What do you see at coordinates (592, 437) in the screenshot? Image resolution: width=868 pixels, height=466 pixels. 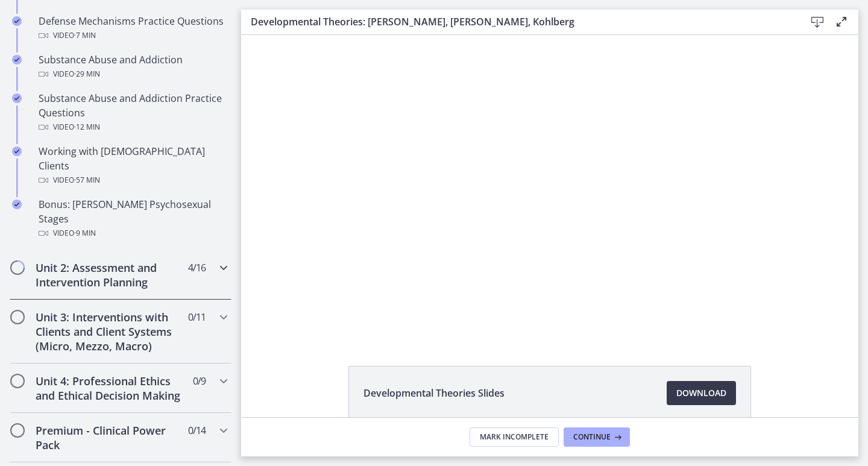 I see `span: Continue` at bounding box center [592, 437].